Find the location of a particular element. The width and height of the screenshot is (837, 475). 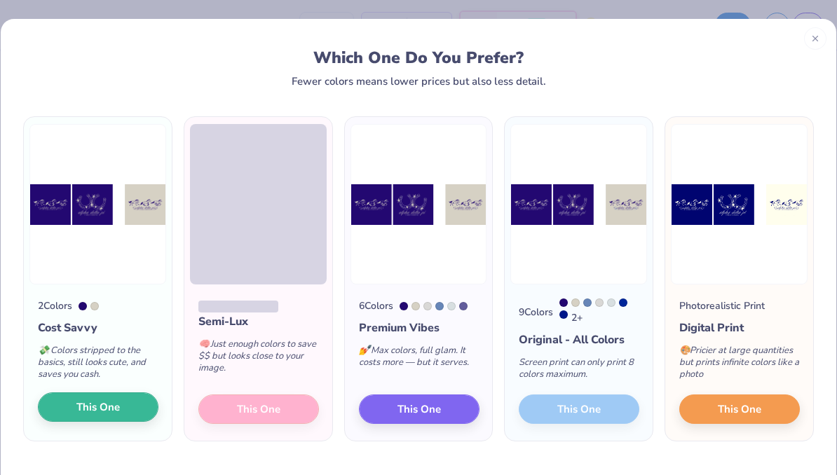

img: Photorealistic preview is located at coordinates (738, 204).